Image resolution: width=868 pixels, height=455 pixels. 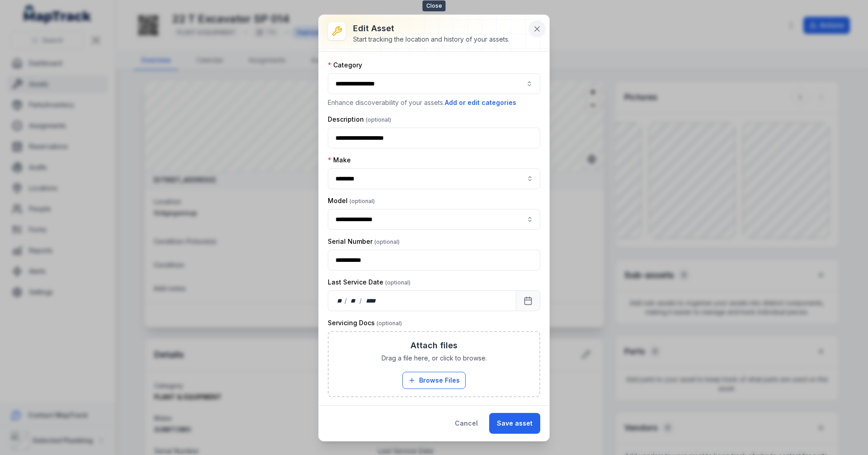 What do you see at coordinates (354, 300) in the screenshot?
I see `div: month,` at bounding box center [354, 300].